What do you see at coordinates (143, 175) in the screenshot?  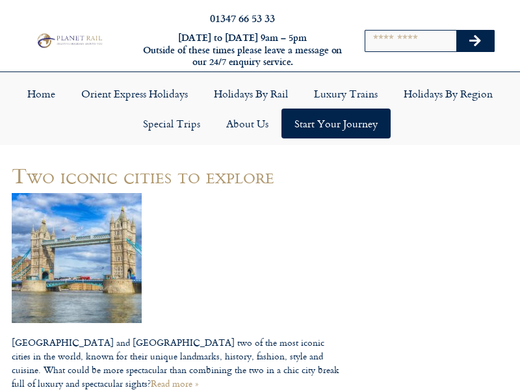 I see `a: Two iconic cities to explore` at bounding box center [143, 175].